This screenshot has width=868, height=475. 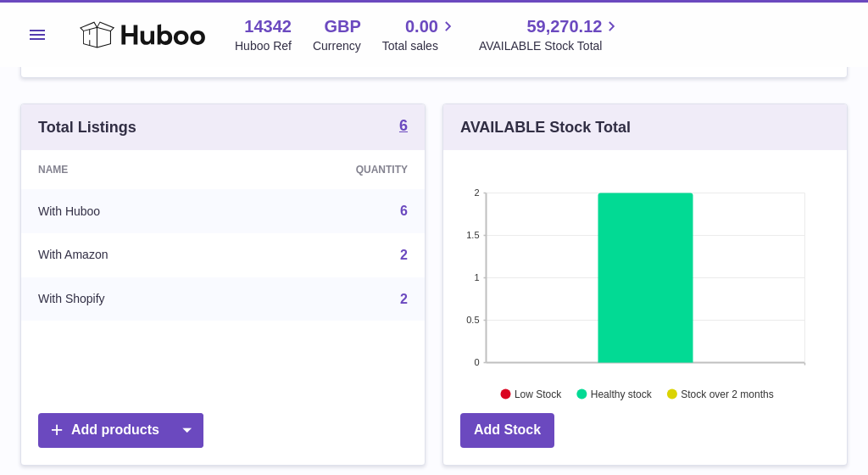 I want to click on div: Currency, so click(x=336, y=46).